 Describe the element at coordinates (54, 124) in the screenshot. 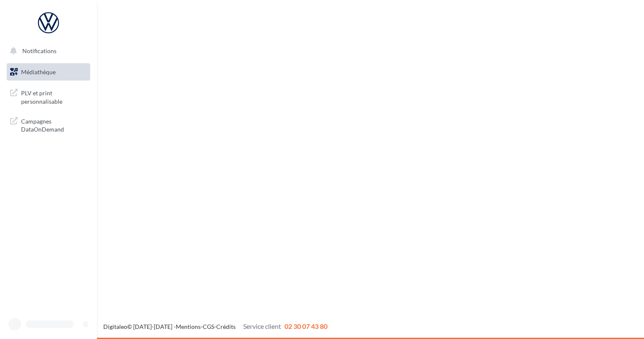

I see `span: Campagnes DataOnDemand` at that location.